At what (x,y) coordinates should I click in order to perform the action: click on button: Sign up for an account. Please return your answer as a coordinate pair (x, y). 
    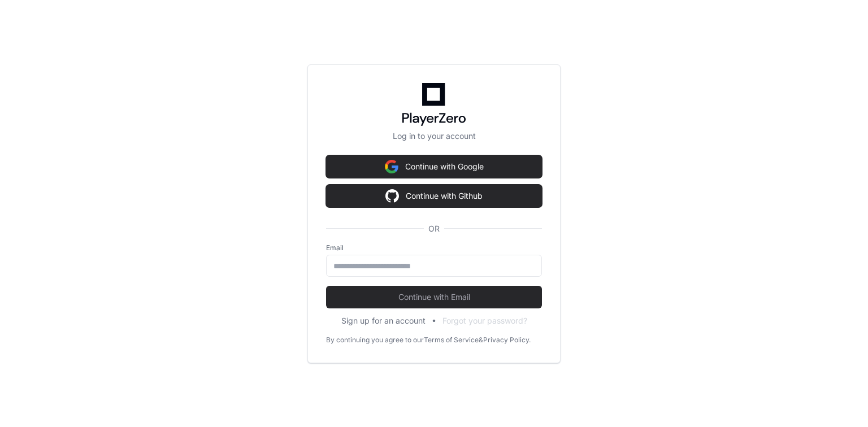
    Looking at the image, I should click on (383, 321).